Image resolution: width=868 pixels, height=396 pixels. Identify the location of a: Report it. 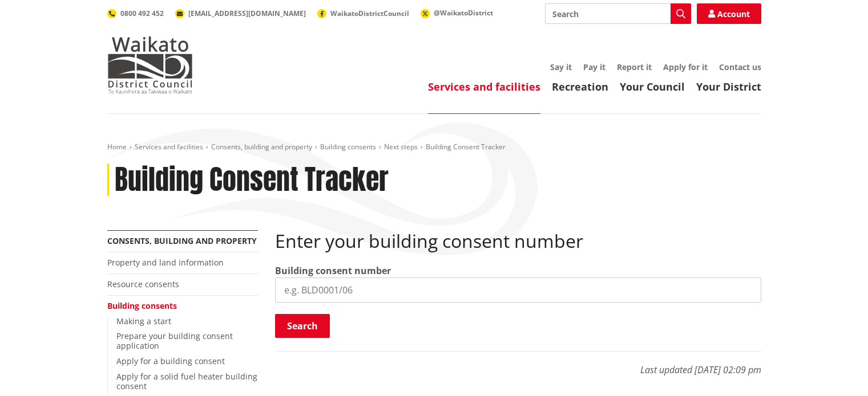
(634, 67).